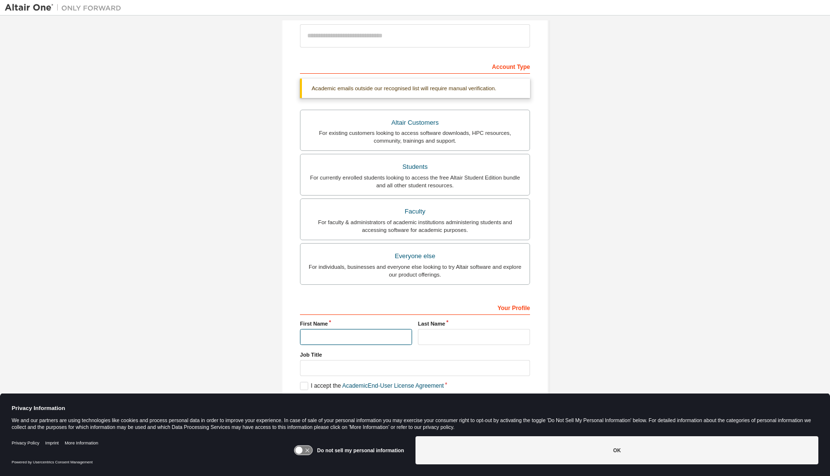  Describe the element at coordinates (474, 324) in the screenshot. I see `label: Last Name` at that location.